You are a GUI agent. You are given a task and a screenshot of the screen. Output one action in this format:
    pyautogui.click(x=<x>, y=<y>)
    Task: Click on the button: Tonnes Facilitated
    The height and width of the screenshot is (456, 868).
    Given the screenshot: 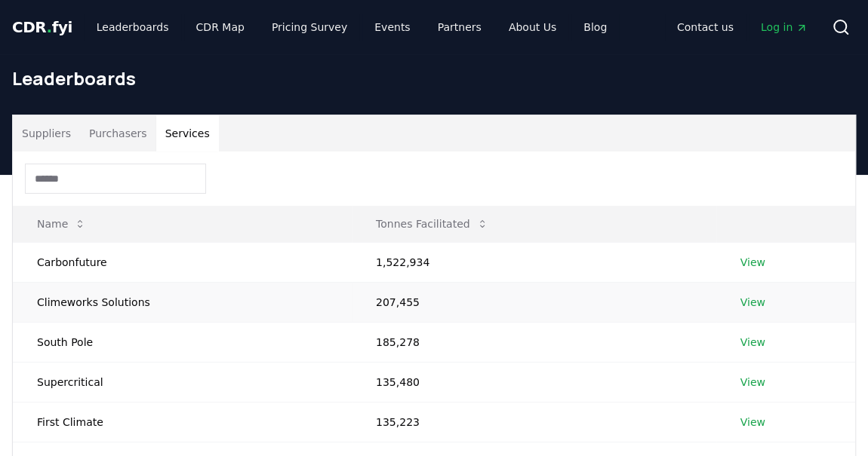 What is the action you would take?
    pyautogui.click(x=432, y=224)
    